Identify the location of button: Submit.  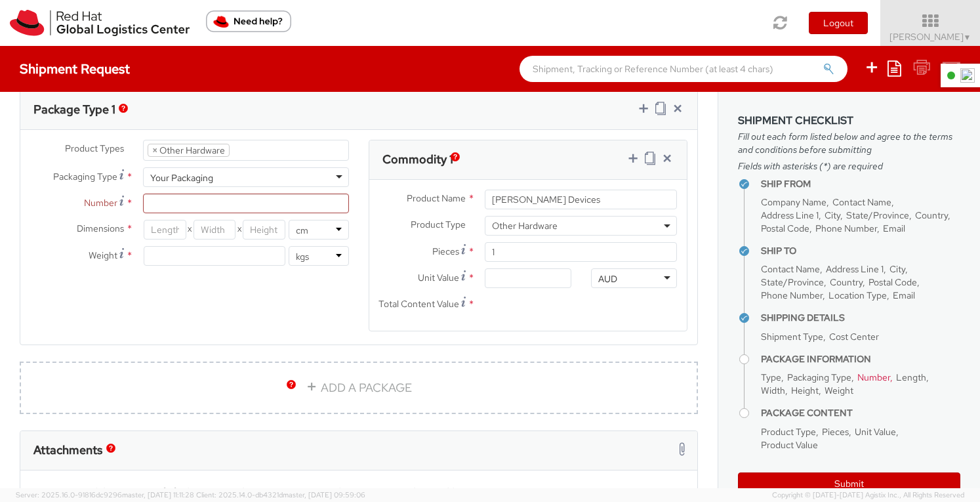
(849, 484).